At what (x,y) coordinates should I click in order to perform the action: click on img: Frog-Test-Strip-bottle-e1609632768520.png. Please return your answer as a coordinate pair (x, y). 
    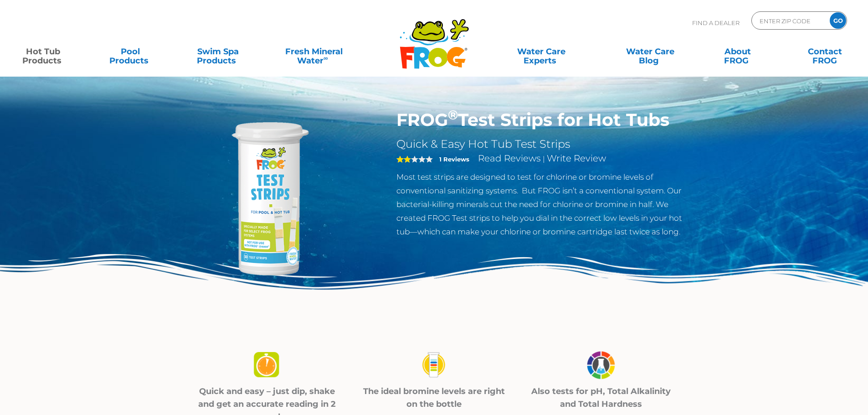
    Looking at the image, I should click on (265, 201).